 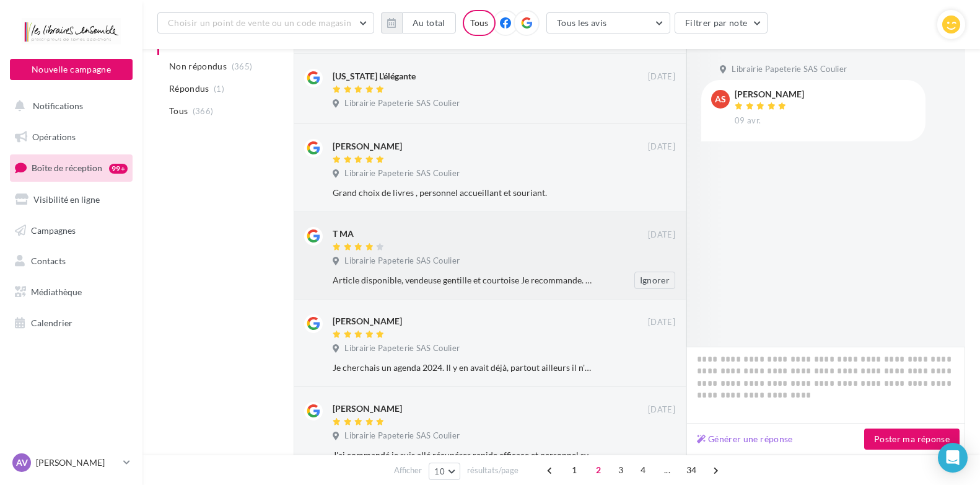 What do you see at coordinates (71, 261) in the screenshot?
I see `a: Contacts` at bounding box center [71, 261].